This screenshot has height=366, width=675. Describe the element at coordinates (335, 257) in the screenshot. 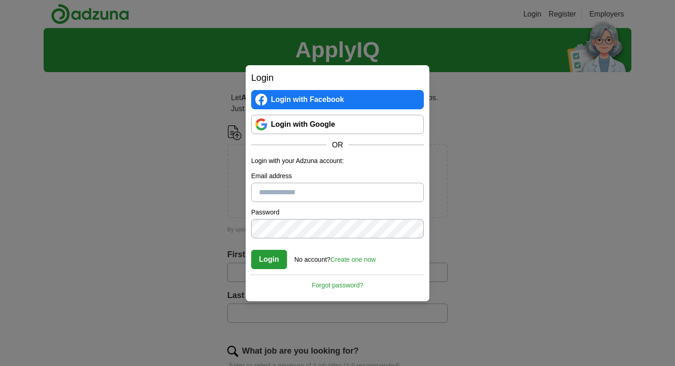

I see `div: No account?` at that location.